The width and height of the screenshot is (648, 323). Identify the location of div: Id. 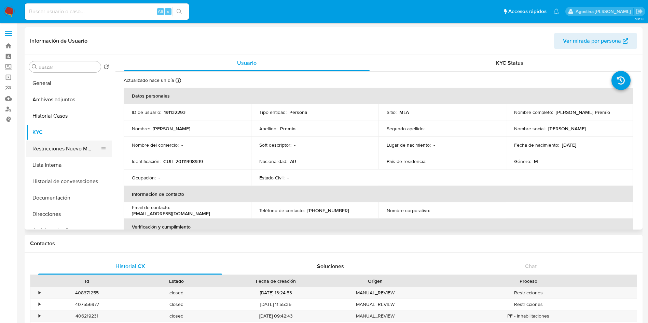
(87, 281).